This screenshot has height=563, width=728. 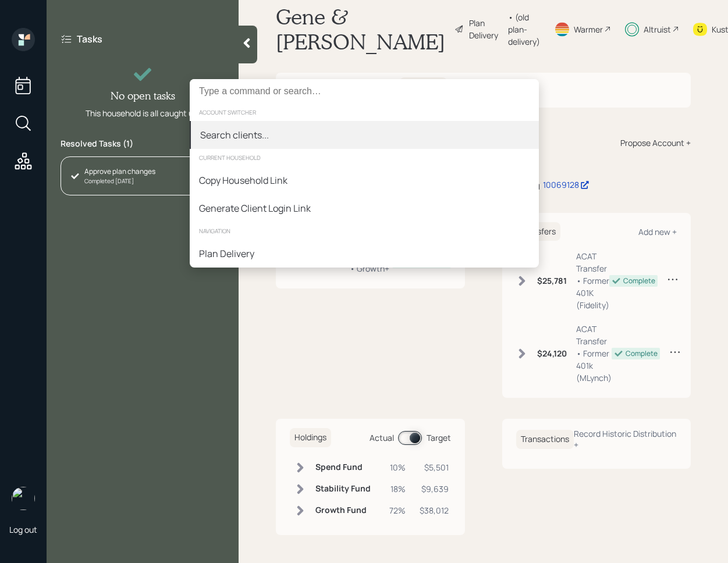 What do you see at coordinates (235, 135) in the screenshot?
I see `div: Search clients...` at bounding box center [235, 135].